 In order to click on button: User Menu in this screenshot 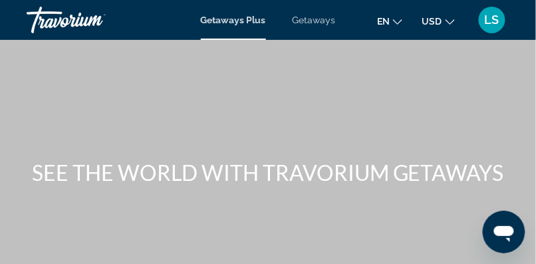, I will do `click(492, 20)`.